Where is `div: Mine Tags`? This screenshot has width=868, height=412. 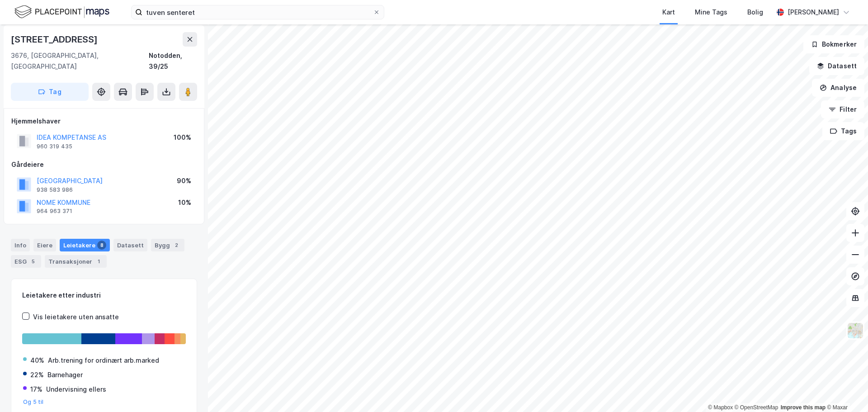
div: Mine Tags is located at coordinates (711, 12).